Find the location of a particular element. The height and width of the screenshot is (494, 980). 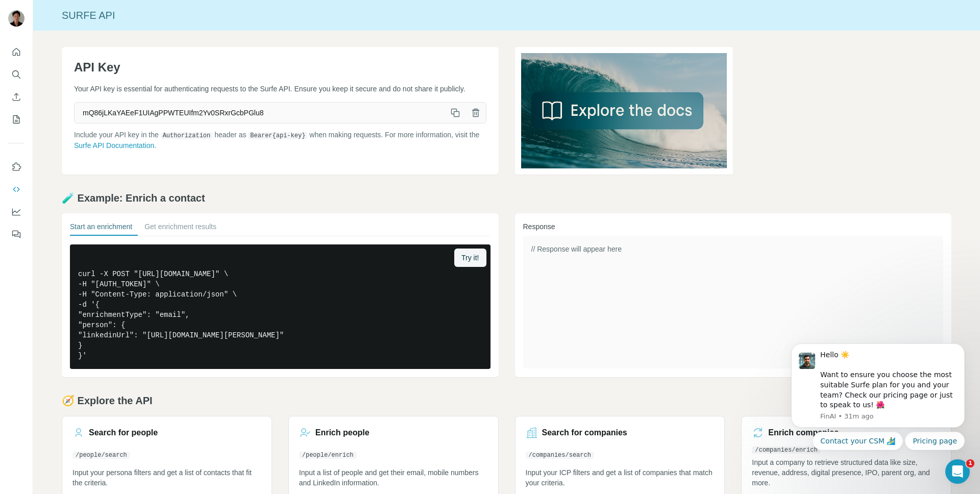

a: Surfe API Documentation is located at coordinates (114, 145).